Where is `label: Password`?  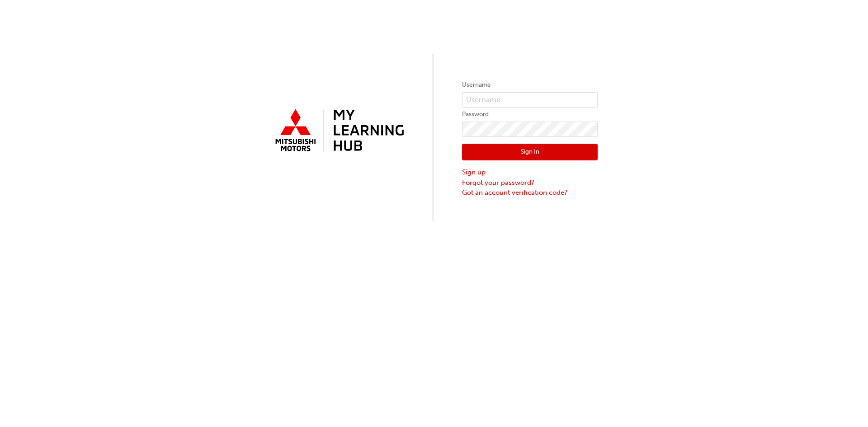 label: Password is located at coordinates (530, 115).